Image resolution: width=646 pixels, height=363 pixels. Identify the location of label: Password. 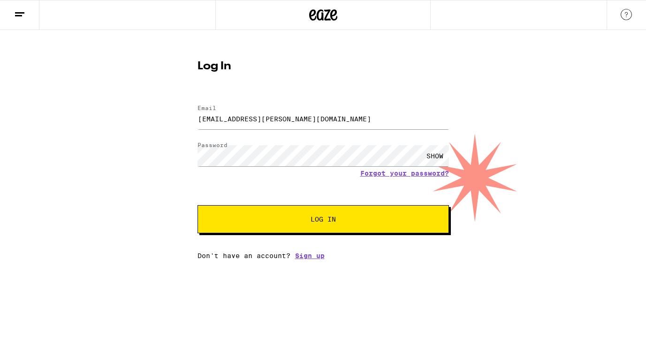
(212, 145).